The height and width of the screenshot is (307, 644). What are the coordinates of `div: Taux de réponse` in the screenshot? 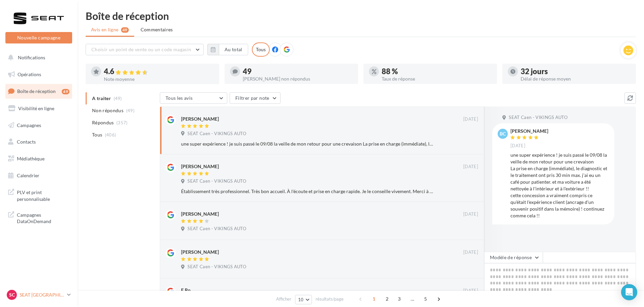 It's located at (437, 79).